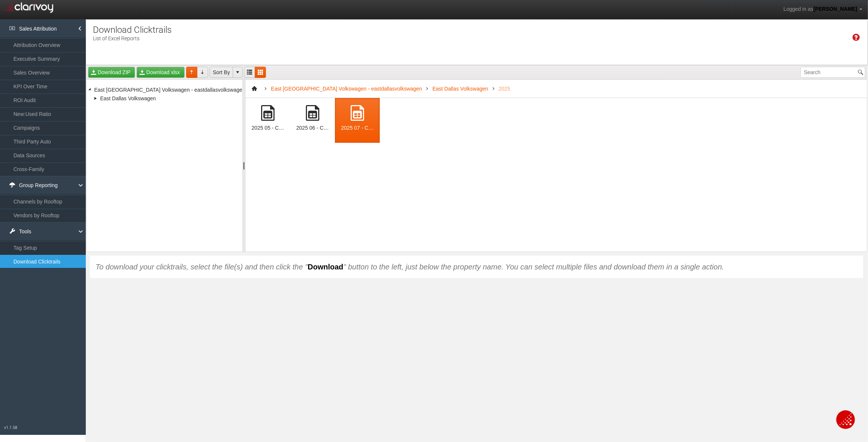 Image resolution: width=868 pixels, height=442 pixels. I want to click on div: 2025 05 - Clarivoy Clicktrails - East Dallas Volkswagen (54155)[2558].xlsx, so click(268, 120).